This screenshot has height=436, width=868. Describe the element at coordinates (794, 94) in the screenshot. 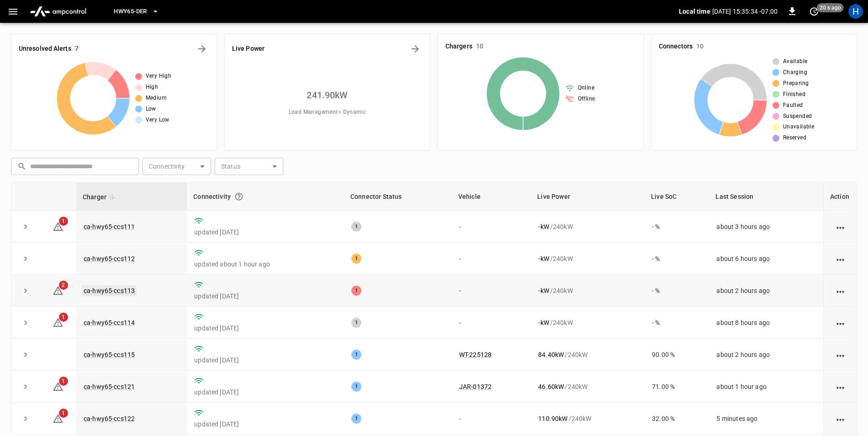

I see `span: Finished` at that location.